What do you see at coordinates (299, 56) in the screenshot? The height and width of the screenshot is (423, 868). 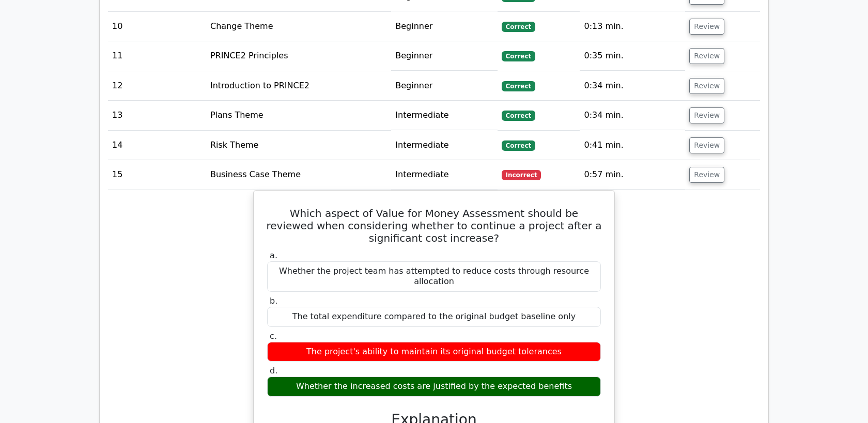 I see `td: PRINCE2 Principles` at bounding box center [299, 56].